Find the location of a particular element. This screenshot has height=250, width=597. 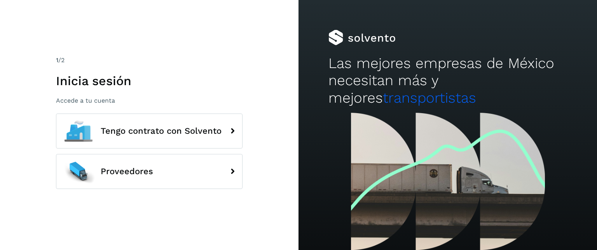

h2: Las mejores empresas de México necesitan más y mejores is located at coordinates (448, 80).